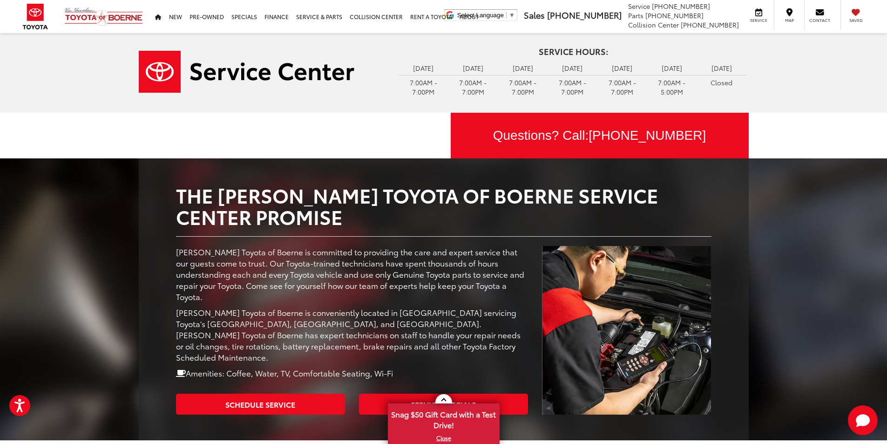  I want to click on h4: Service Hours:, so click(574, 52).